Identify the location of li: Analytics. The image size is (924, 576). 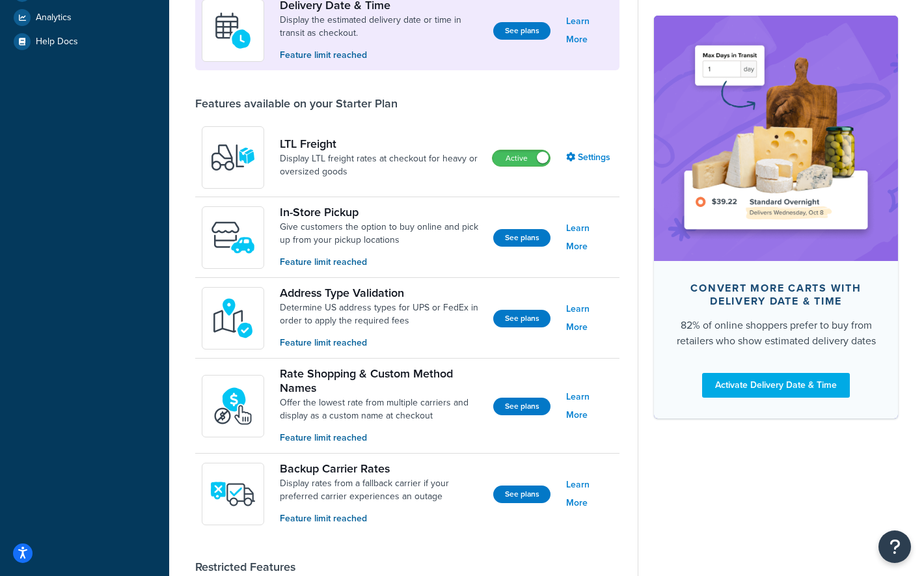
(85, 18).